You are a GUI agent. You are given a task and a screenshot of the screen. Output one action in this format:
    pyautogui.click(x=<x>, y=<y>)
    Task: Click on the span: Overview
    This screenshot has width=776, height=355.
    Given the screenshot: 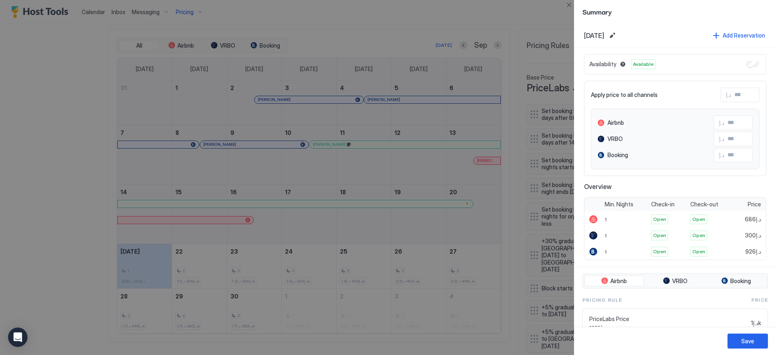 What is the action you would take?
    pyautogui.click(x=675, y=187)
    